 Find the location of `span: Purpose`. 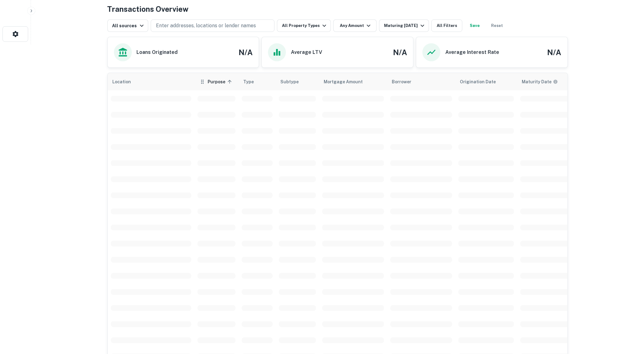

span: Purpose is located at coordinates (221, 82).